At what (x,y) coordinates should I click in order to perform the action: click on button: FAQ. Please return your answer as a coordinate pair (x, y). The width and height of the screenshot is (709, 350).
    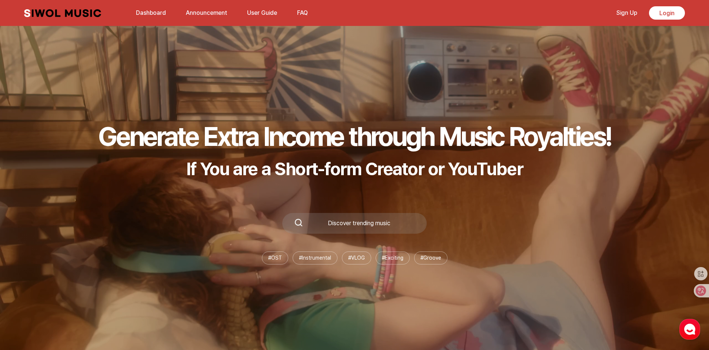
    Looking at the image, I should click on (302, 13).